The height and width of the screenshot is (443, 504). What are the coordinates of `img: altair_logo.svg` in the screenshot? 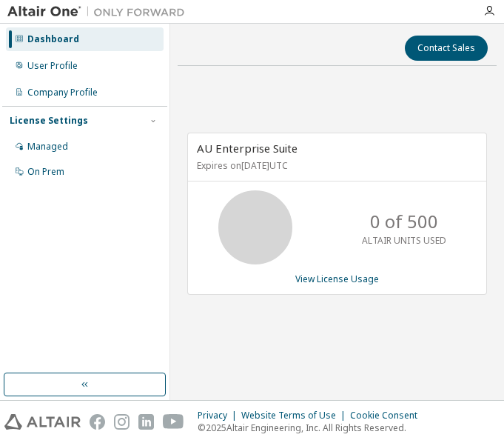 It's located at (42, 421).